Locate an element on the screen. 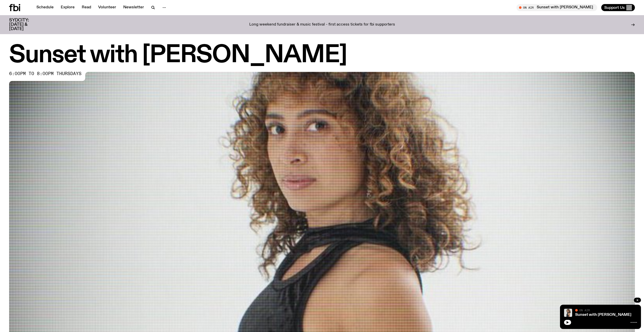 This screenshot has width=644, height=332. a: Volunteer is located at coordinates (107, 8).